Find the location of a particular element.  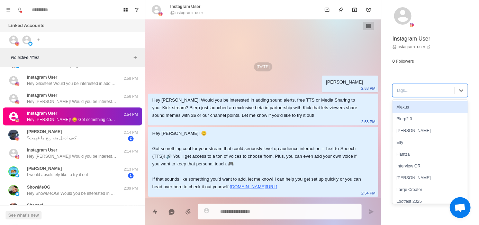

a: @instagram_user is located at coordinates (412, 47).